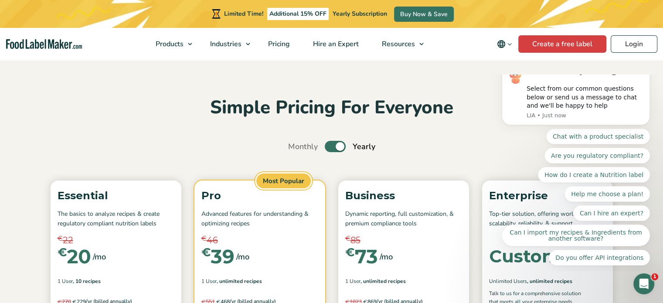 Image resolution: width=663 pixels, height=303 pixels. Describe the element at coordinates (68, 240) in the screenshot. I see `span: 22` at that location.